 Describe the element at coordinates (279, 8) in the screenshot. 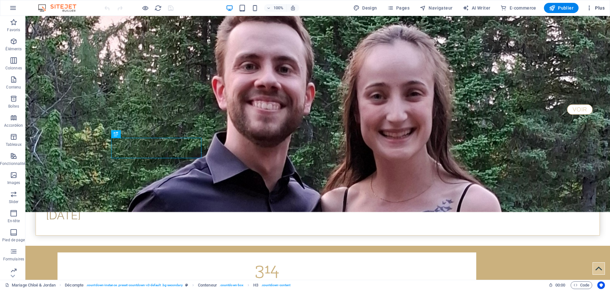

I see `h6: 100%` at that location.